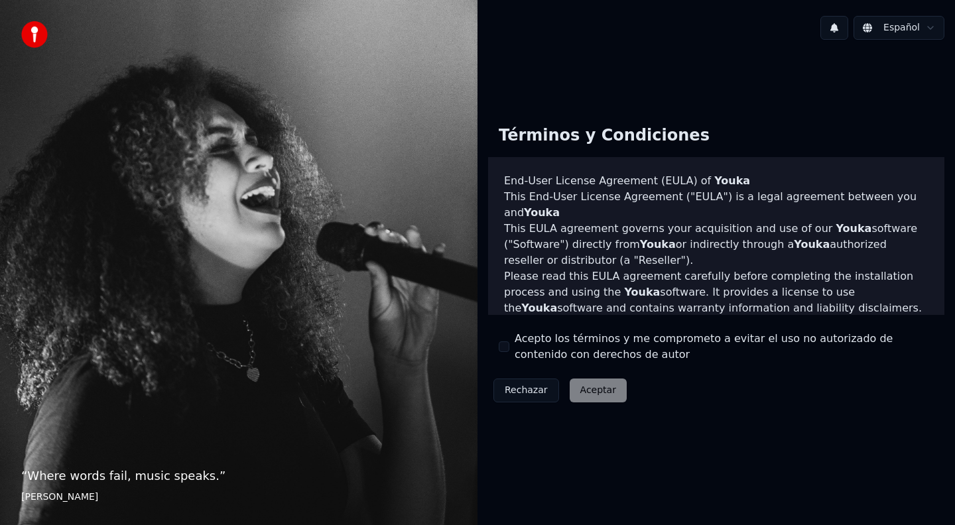 This screenshot has height=525, width=955. Describe the element at coordinates (717, 181) in the screenshot. I see `h3: End-User License Agreement (EULA) of` at that location.